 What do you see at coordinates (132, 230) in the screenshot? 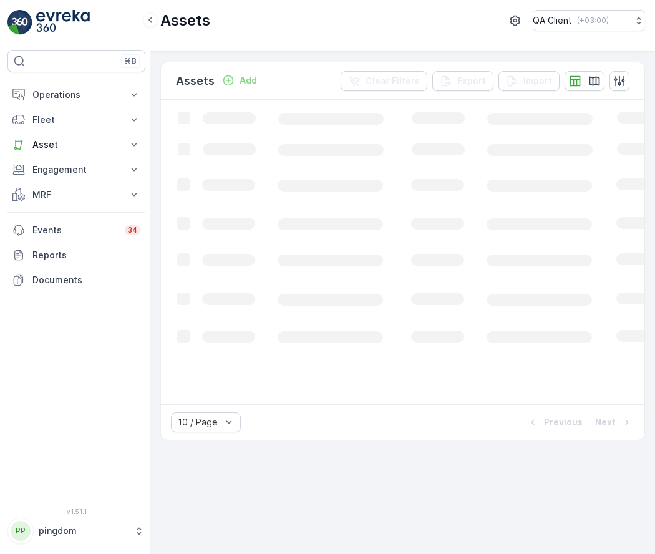
I see `p: 34` at bounding box center [132, 230].